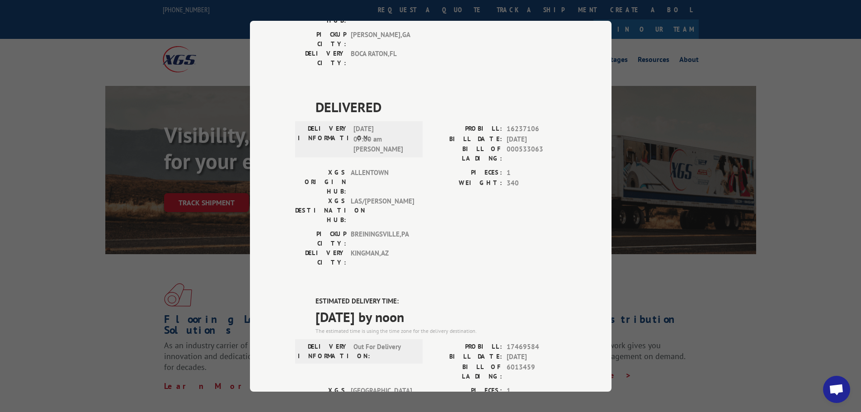  Describe the element at coordinates (381, 239) in the screenshot. I see `span: BREININGSVILLE , PA` at that location.